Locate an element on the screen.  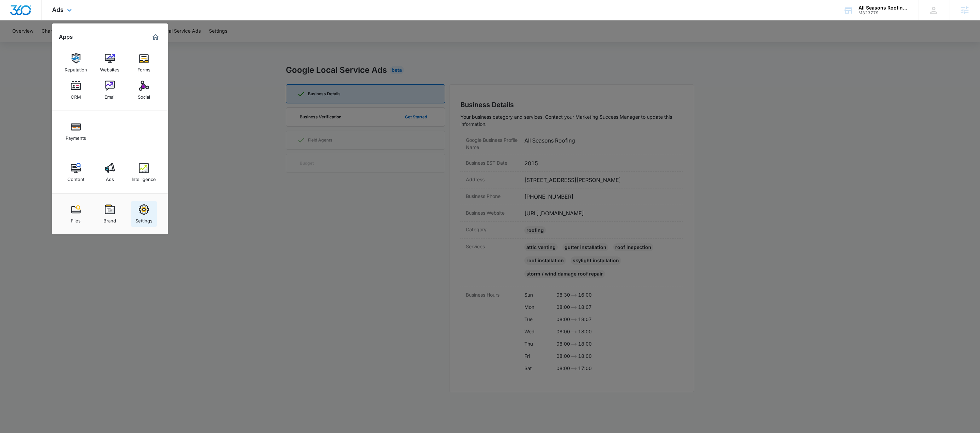
a: Marketing 360® Dashboard is located at coordinates (155, 37).